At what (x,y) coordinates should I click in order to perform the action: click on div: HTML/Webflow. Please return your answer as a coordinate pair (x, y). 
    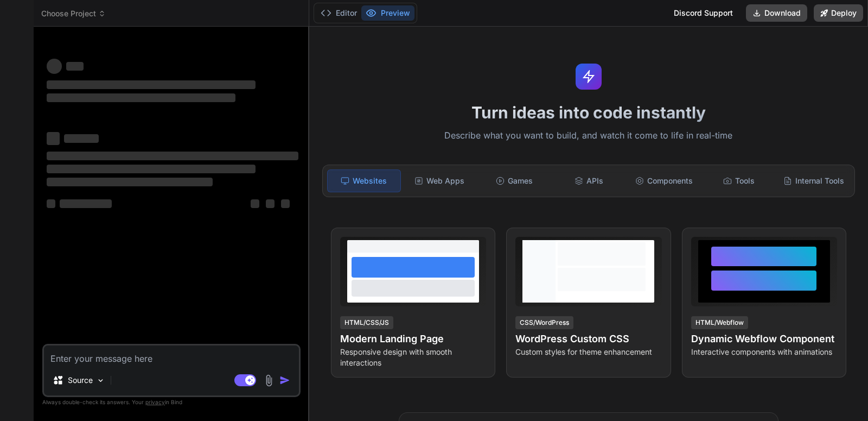
    Looking at the image, I should click on (720, 322).